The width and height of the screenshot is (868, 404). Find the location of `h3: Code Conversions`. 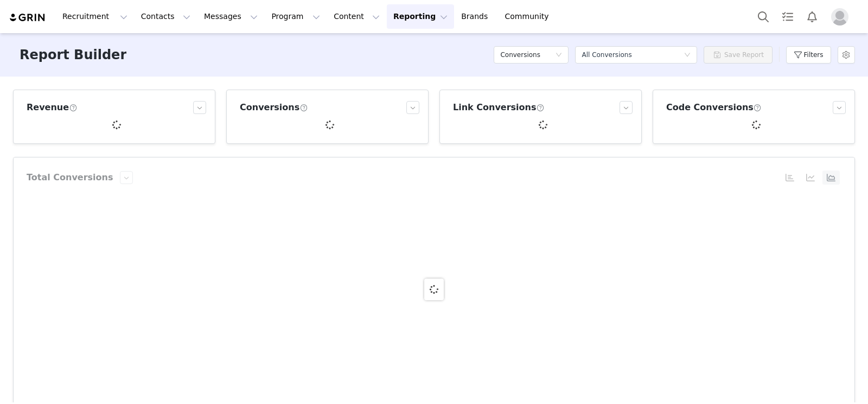

h3: Code Conversions is located at coordinates (714, 107).